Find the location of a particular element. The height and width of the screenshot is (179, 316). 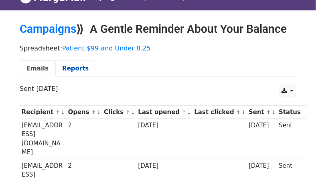

th: Opens is located at coordinates (84, 112).